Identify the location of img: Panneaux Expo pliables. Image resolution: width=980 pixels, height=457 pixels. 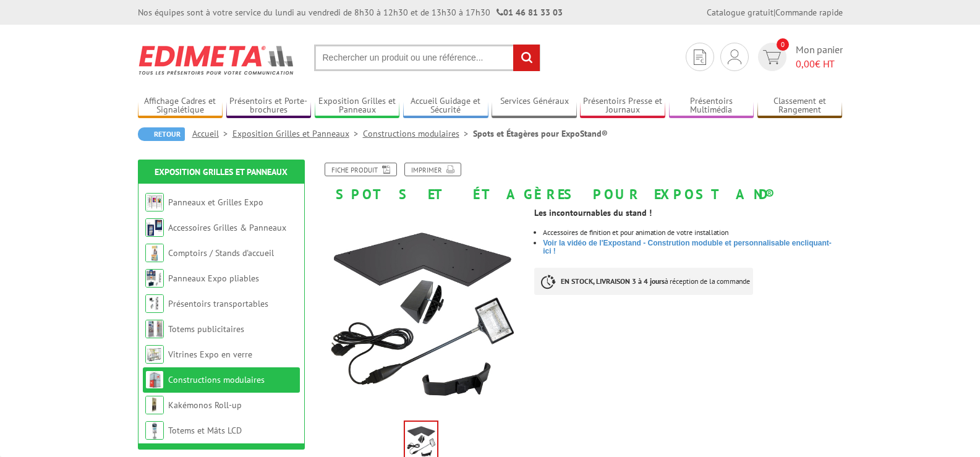
(155, 278).